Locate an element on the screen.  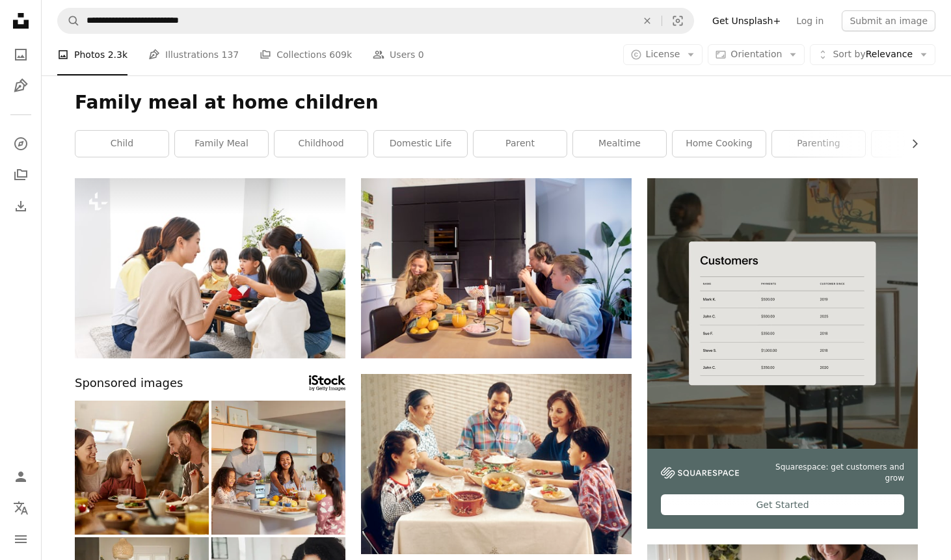
button: Orientation is located at coordinates (756, 55).